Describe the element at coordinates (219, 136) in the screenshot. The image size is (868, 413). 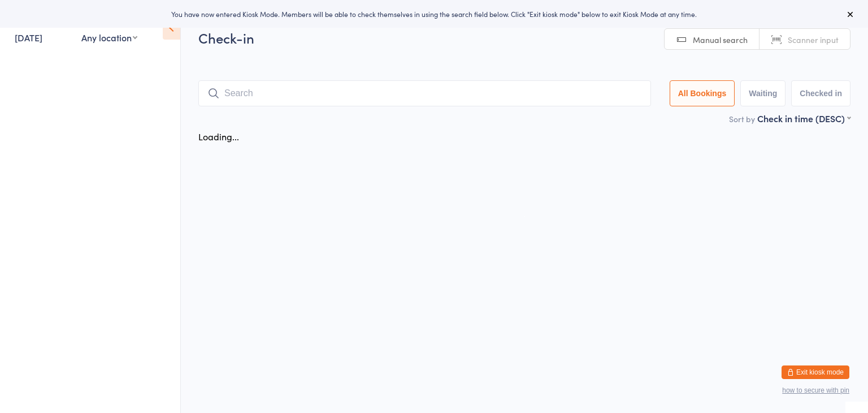
I see `div: Loading...` at that location.